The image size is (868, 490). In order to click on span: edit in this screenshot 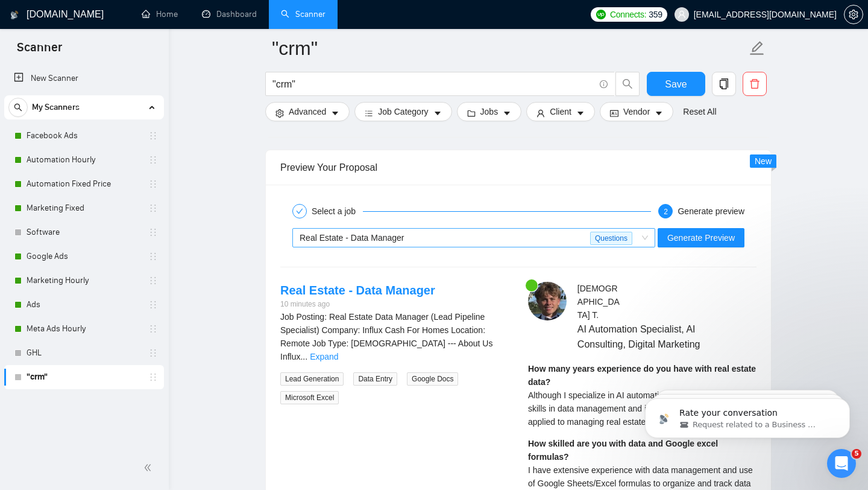, I will do `click(757, 48)`.